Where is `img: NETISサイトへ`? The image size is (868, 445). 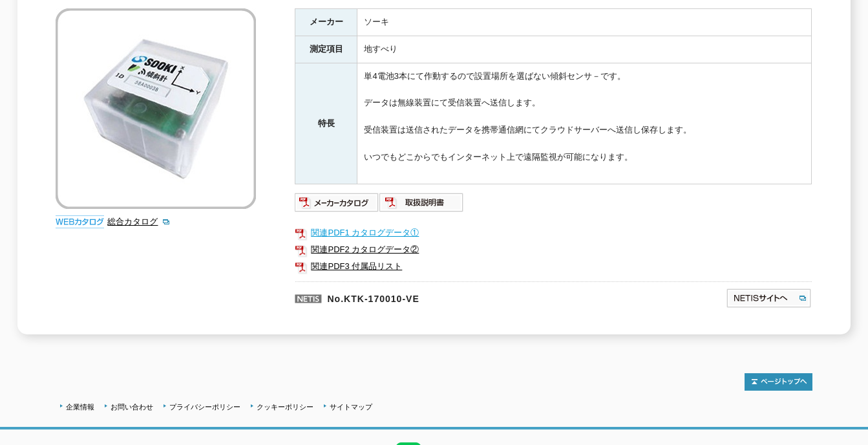
img: NETISサイトへ is located at coordinates (769, 298).